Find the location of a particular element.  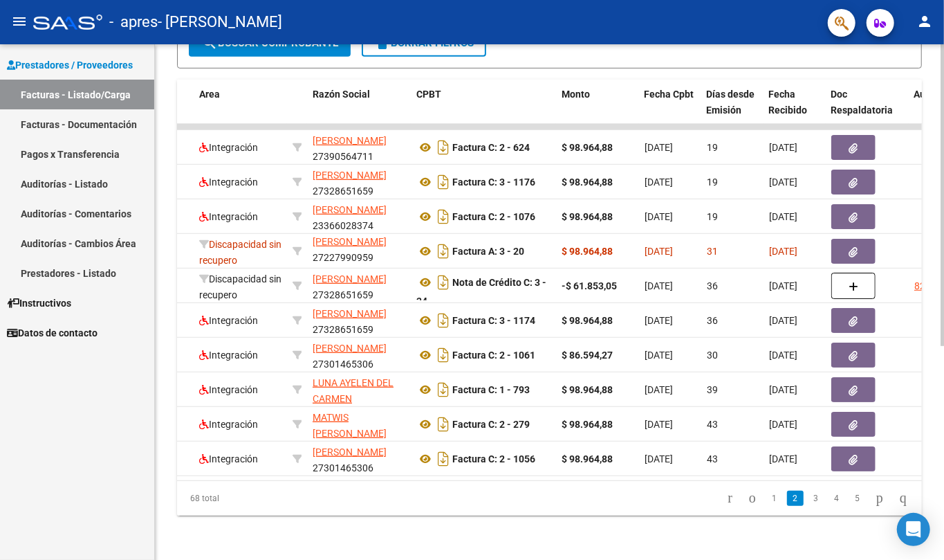

strong: Factura C: 1 - 793 is located at coordinates (491, 389).